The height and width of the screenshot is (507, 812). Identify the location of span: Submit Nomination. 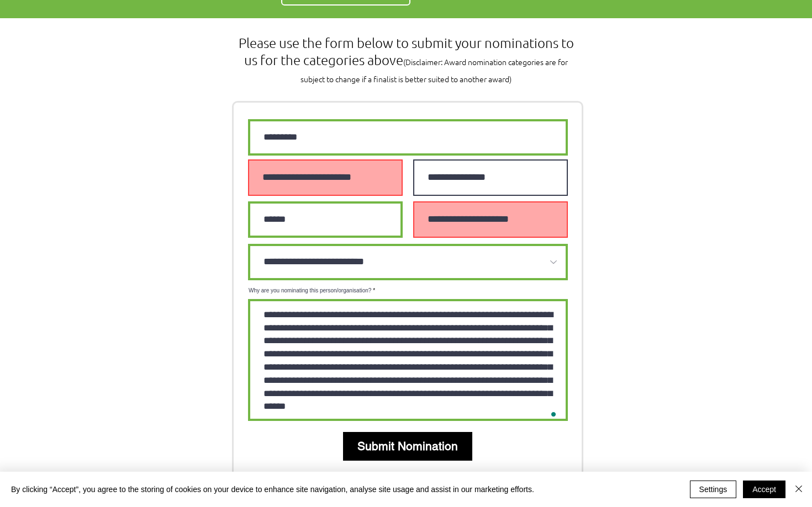
(407, 446).